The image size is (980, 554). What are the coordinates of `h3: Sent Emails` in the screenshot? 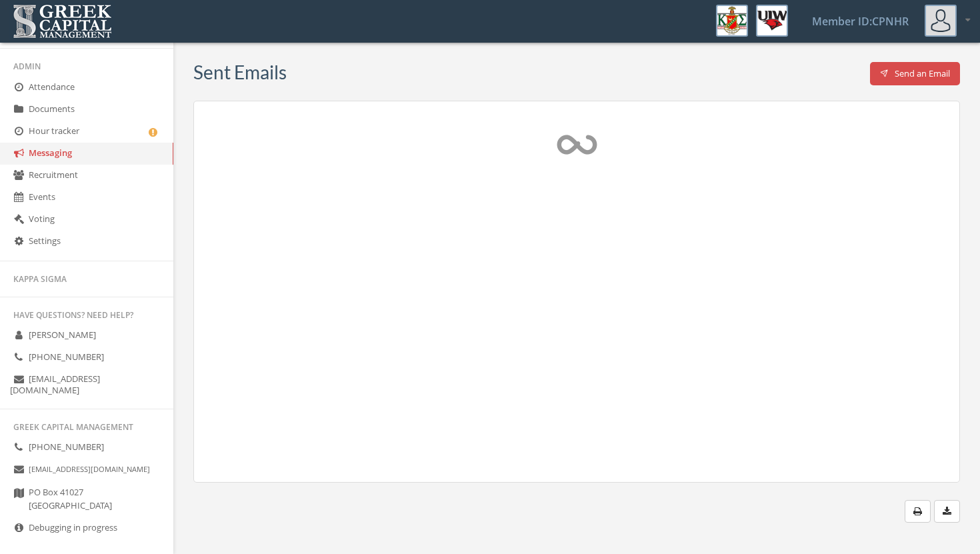 It's located at (240, 72).